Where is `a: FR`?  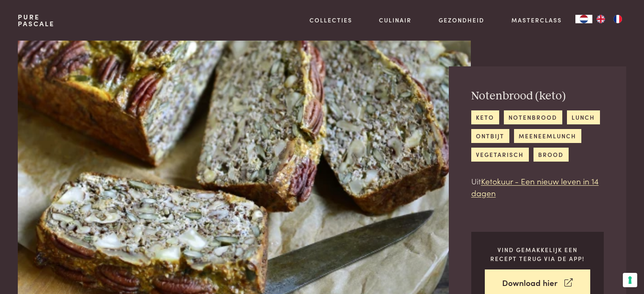 a: FR is located at coordinates (618, 19).